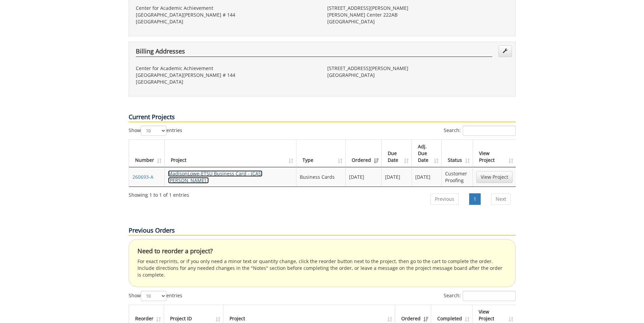 Image resolution: width=644 pixels, height=323 pixels. What do you see at coordinates (494, 154) in the screenshot?
I see `th: View Project: activate to sort column ascending` at bounding box center [494, 154].